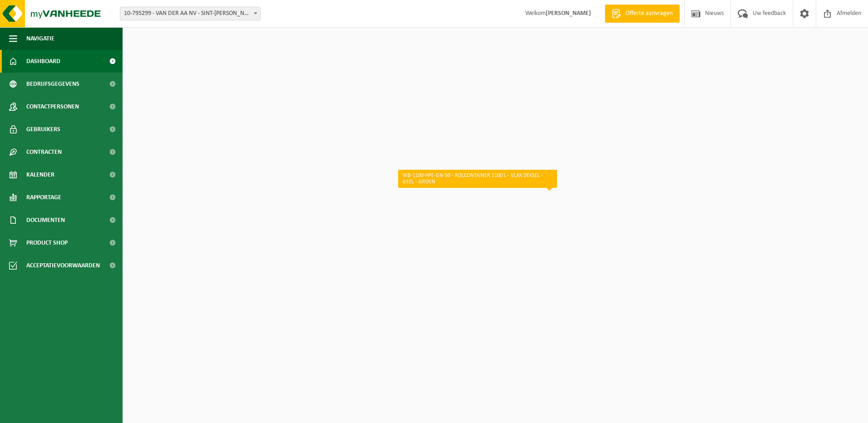 The height and width of the screenshot is (423, 868). Describe the element at coordinates (46, 220) in the screenshot. I see `span: Documenten` at that location.